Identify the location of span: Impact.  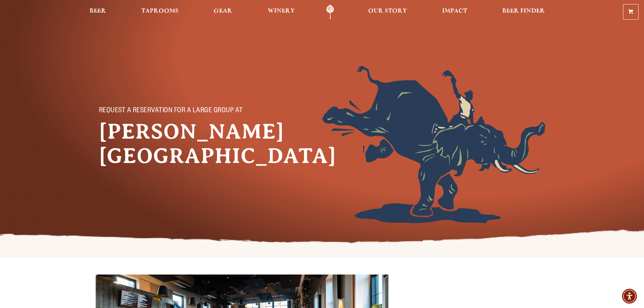
(455, 11).